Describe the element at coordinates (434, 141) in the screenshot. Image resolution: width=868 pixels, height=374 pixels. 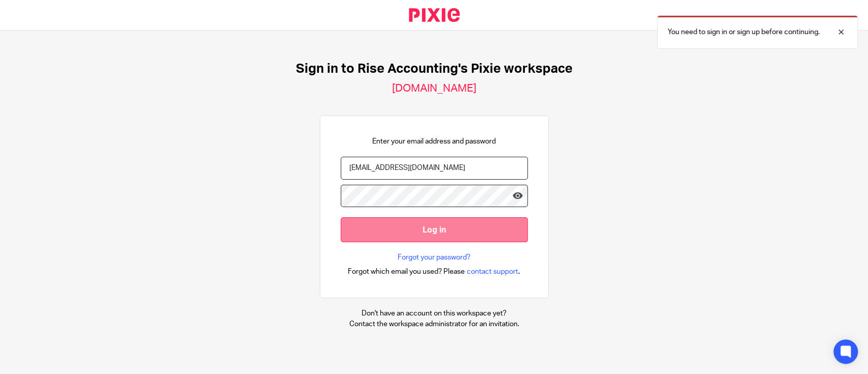
I see `p: Enter your email address and password` at that location.